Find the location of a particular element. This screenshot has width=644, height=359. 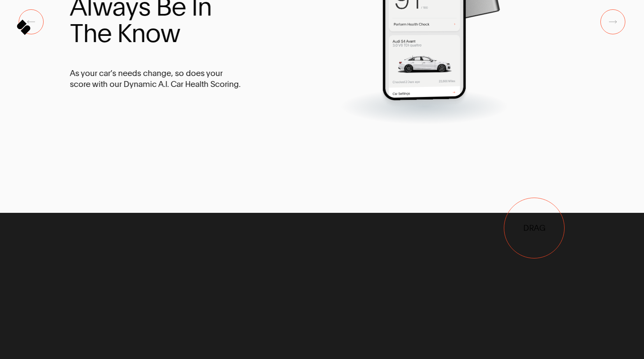

span: w is located at coordinates (171, 34).